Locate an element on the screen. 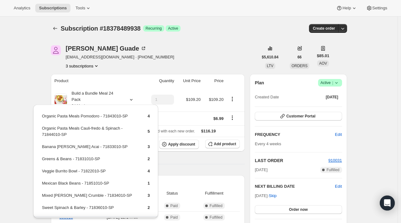 Image resolution: width=401 pixels, height=223 pixels. button: Create order is located at coordinates (324, 28).